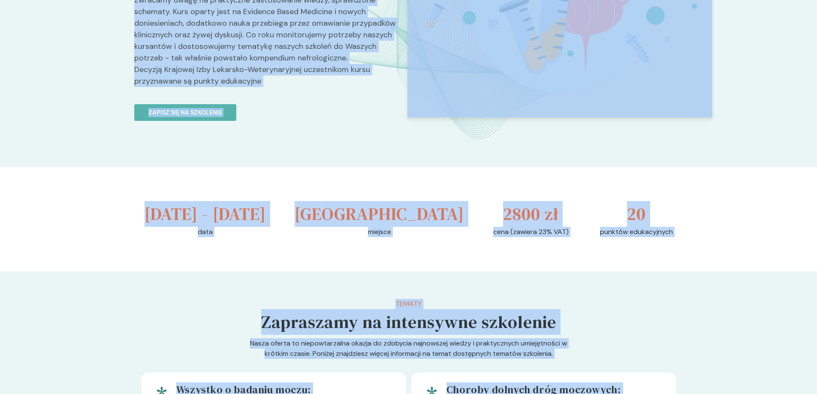 The width and height of the screenshot is (817, 394). Describe the element at coordinates (380, 232) in the screenshot. I see `p: miejsce` at that location.